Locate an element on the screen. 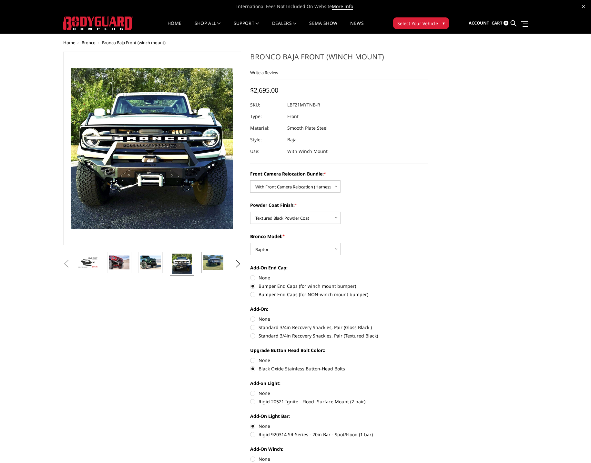 The height and width of the screenshot is (463, 591). img: Bodyguard Ford Bronco is located at coordinates (88, 262).